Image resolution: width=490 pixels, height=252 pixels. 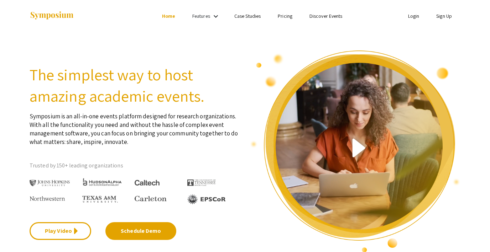 What do you see at coordinates (135, 166) in the screenshot?
I see `p: Trusted by 150+ leading organizations` at bounding box center [135, 166].